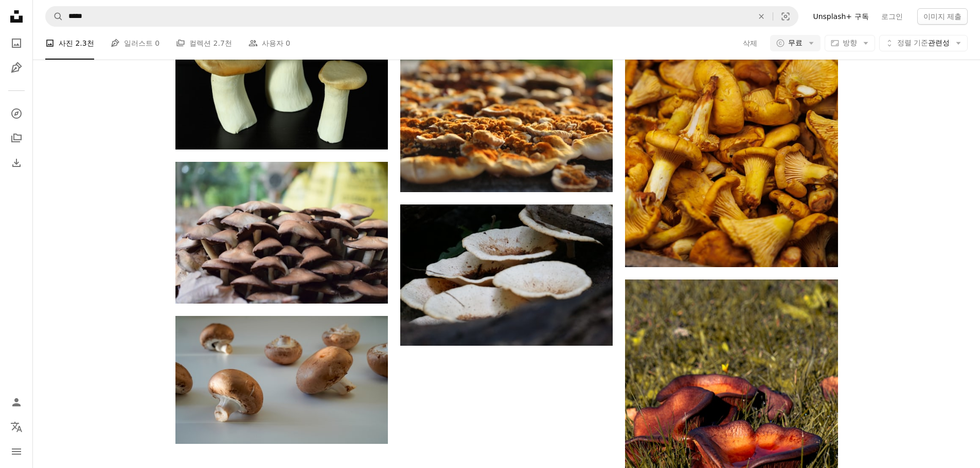  Describe the element at coordinates (841, 16) in the screenshot. I see `a: Unsplash+ 구독` at that location.